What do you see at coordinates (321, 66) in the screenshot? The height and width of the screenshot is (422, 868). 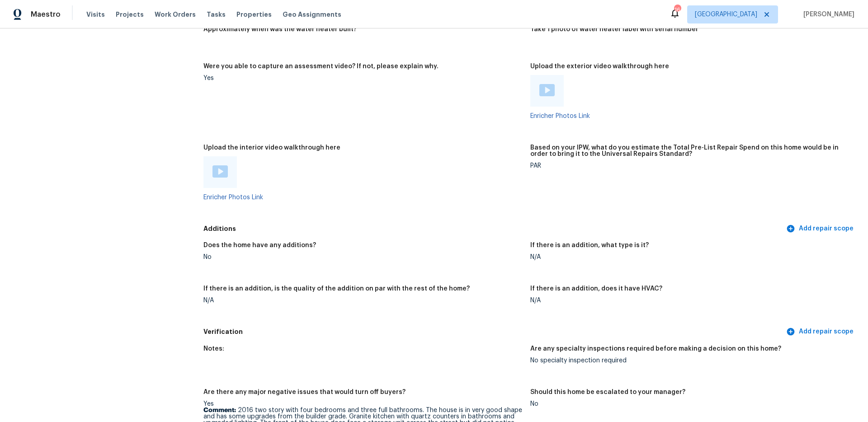 I see `h5: Were you able to capture an assessment video? If not, please explain why.` at bounding box center [321, 66].